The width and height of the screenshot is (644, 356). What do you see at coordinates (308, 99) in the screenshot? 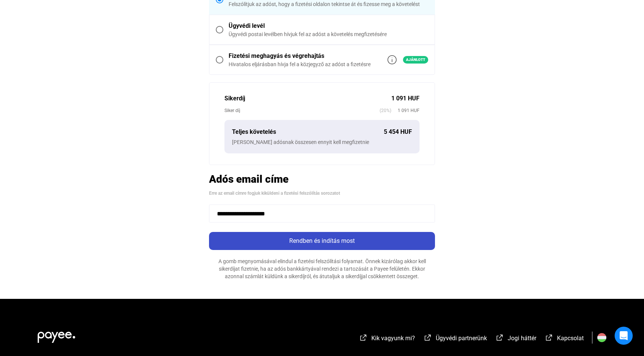
I see `div: Sikerdíj` at bounding box center [308, 99].